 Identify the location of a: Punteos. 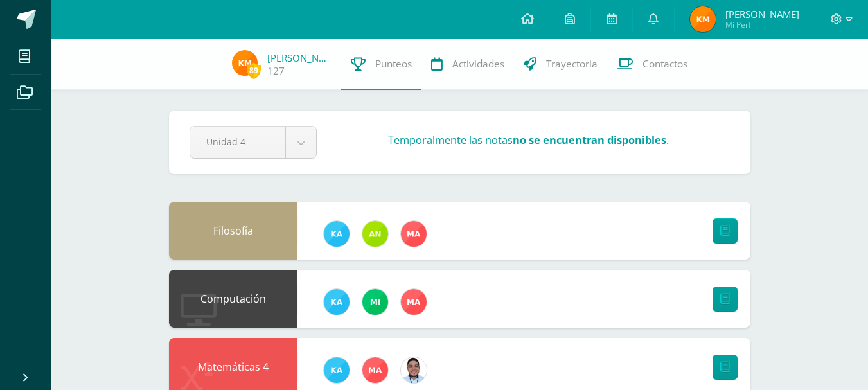
(381, 64).